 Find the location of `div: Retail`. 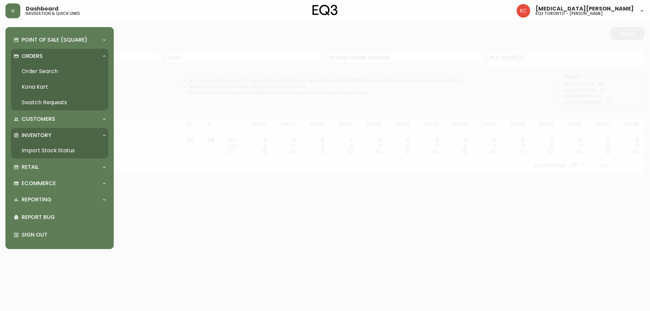

div: Retail is located at coordinates (60, 167).